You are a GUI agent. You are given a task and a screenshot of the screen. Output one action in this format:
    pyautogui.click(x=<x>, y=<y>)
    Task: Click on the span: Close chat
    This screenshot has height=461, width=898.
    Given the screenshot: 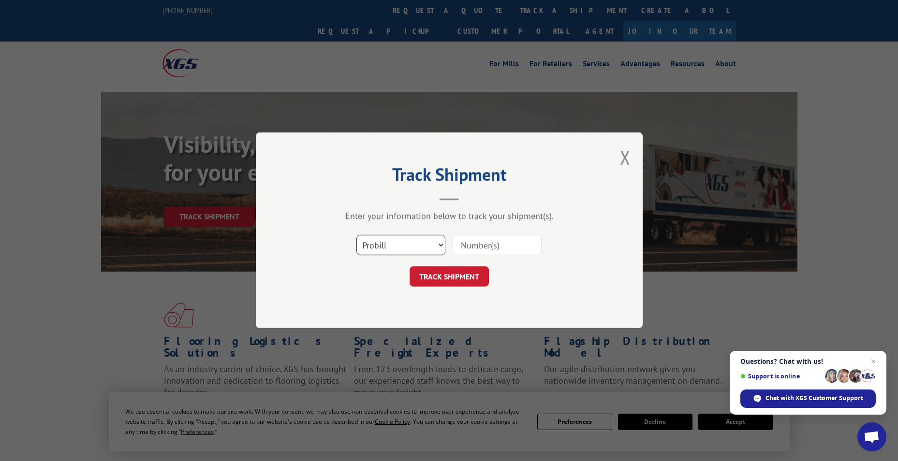 What is the action you would take?
    pyautogui.click(x=873, y=362)
    